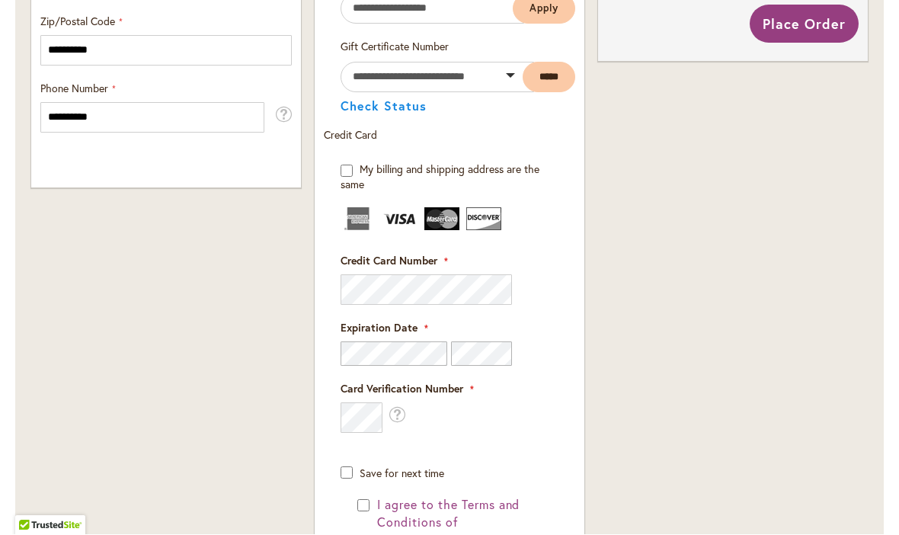 The height and width of the screenshot is (535, 899). What do you see at coordinates (401, 473) in the screenshot?
I see `span: Save for next time` at bounding box center [401, 473].